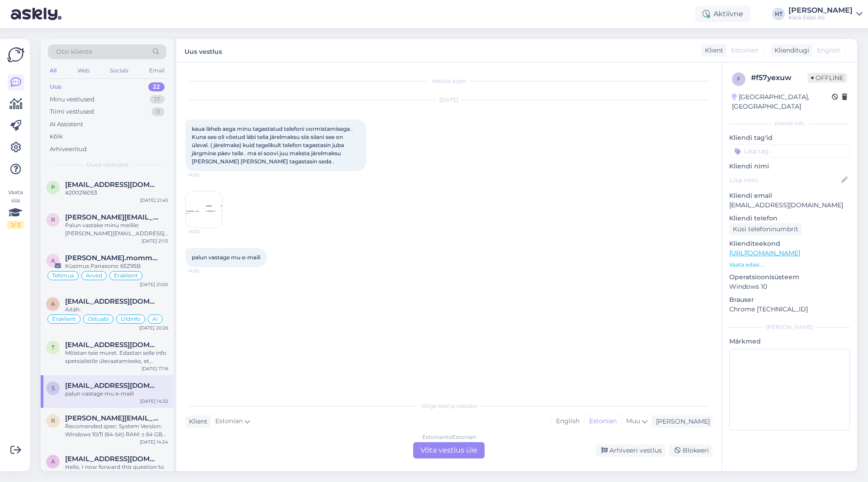 The height and width of the screenshot is (482, 868). I want to click on span: Otsi kliente, so click(74, 52).